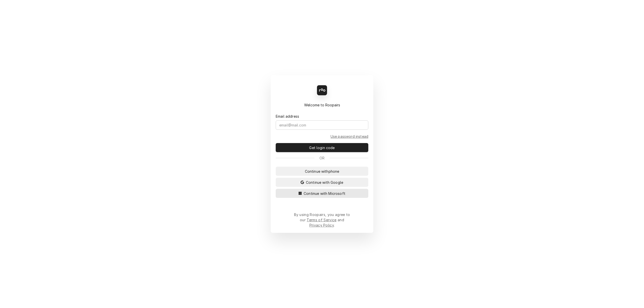  Describe the element at coordinates (322, 148) in the screenshot. I see `button: Get login code` at that location.